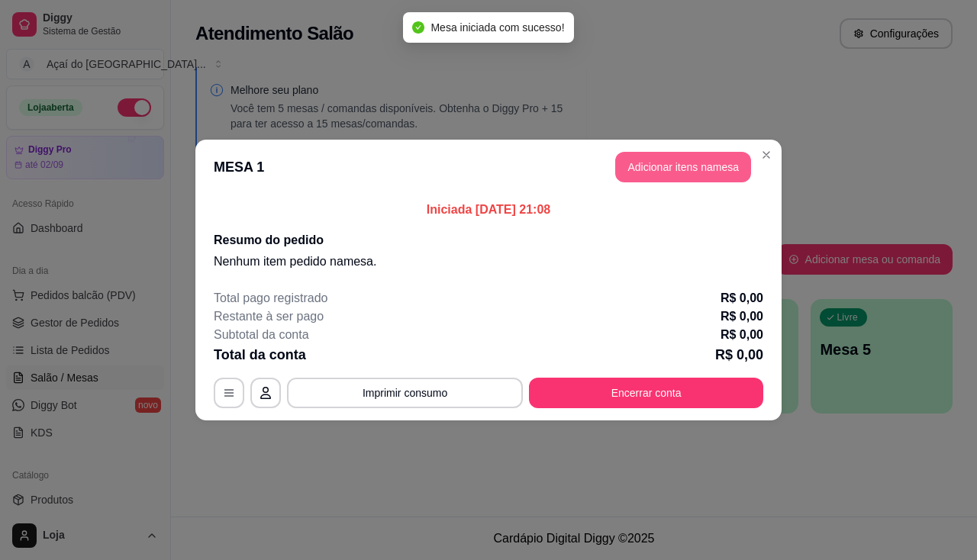 The image size is (977, 560). Describe the element at coordinates (261, 335) in the screenshot. I see `p: Subtotal da conta` at that location.